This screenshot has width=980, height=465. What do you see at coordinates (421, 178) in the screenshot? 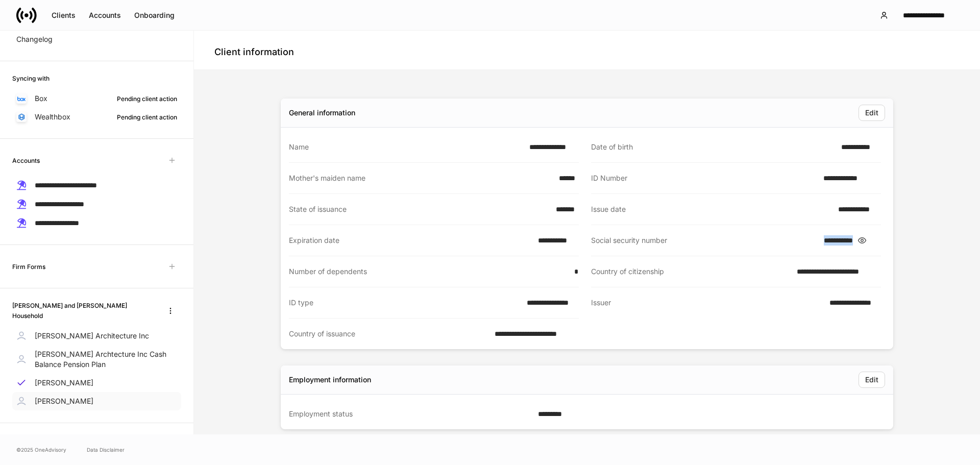
I see `div: Mother's maiden name` at bounding box center [421, 178].